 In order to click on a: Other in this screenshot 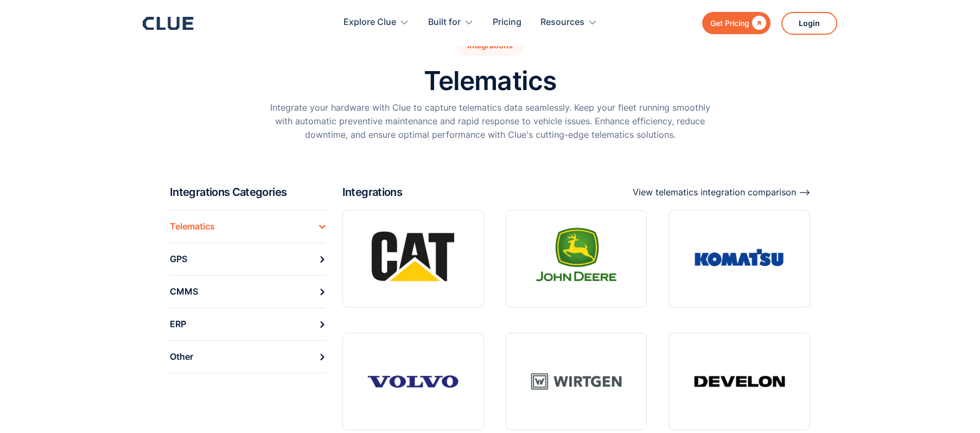, I will do `click(247, 356)`.